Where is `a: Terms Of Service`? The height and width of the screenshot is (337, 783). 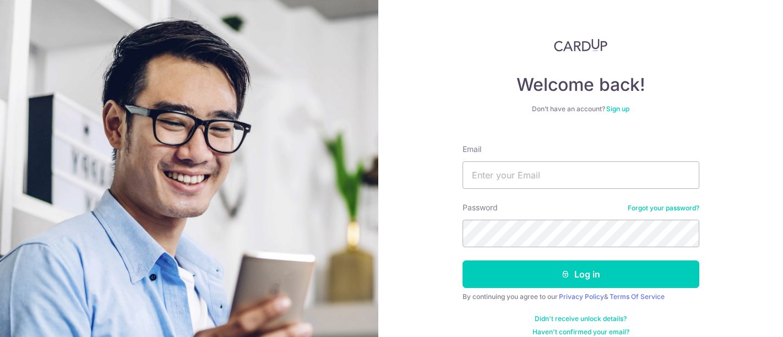
a: Terms Of Service is located at coordinates (637, 296).